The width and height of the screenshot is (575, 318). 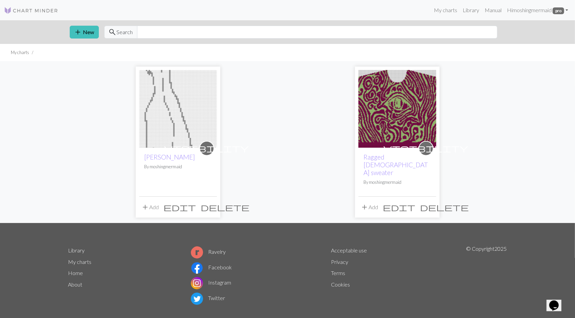 I want to click on span: Search, so click(x=125, y=32).